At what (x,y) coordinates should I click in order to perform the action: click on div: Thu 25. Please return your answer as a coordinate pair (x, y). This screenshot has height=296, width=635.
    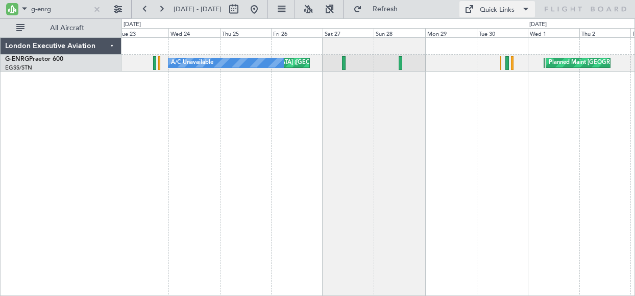
    Looking at the image, I should click on (246, 33).